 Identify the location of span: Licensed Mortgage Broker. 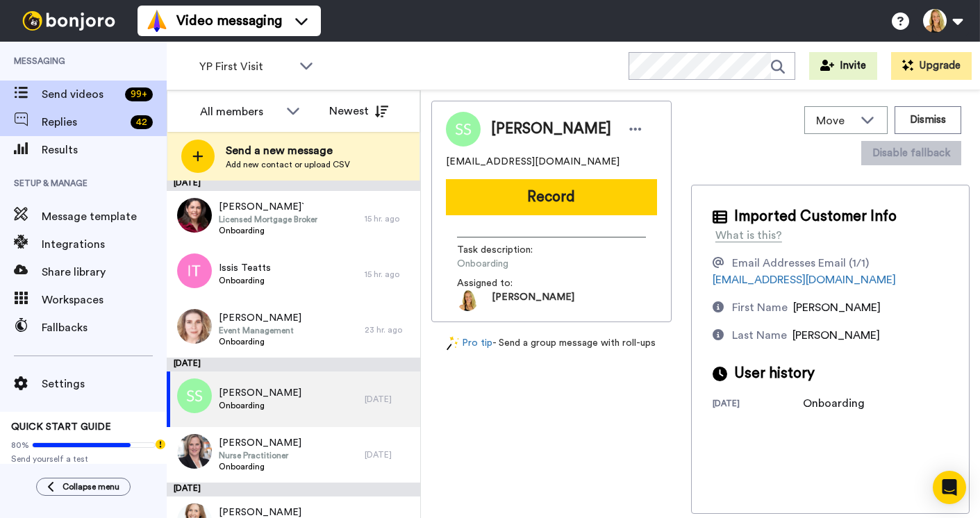
(268, 220).